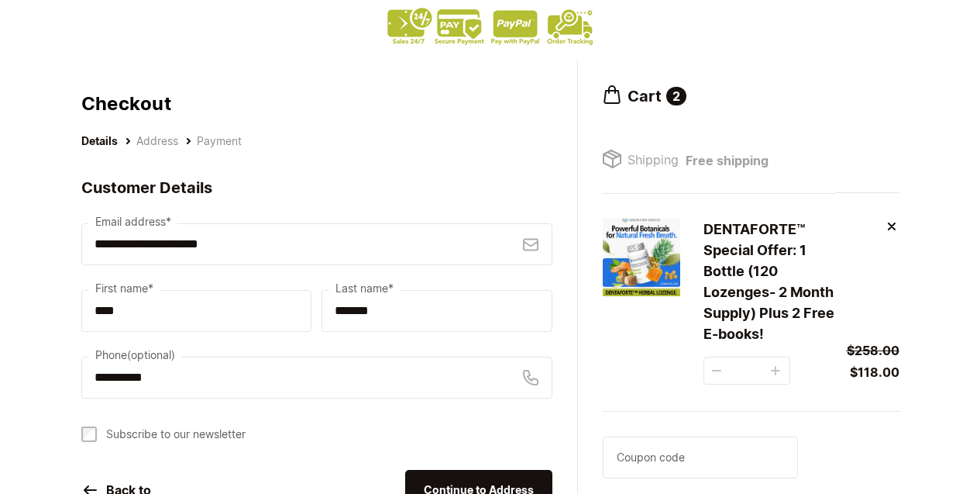  Describe the element at coordinates (100, 142) in the screenshot. I see `button: Details` at that location.